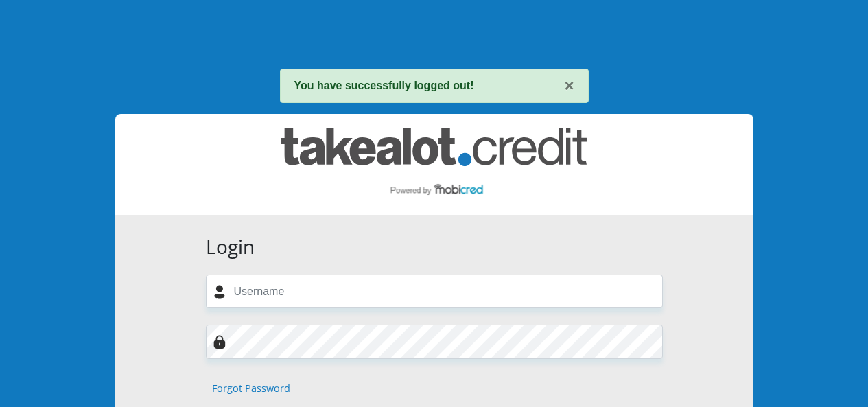  I want to click on img: takealot_credit logo, so click(434, 164).